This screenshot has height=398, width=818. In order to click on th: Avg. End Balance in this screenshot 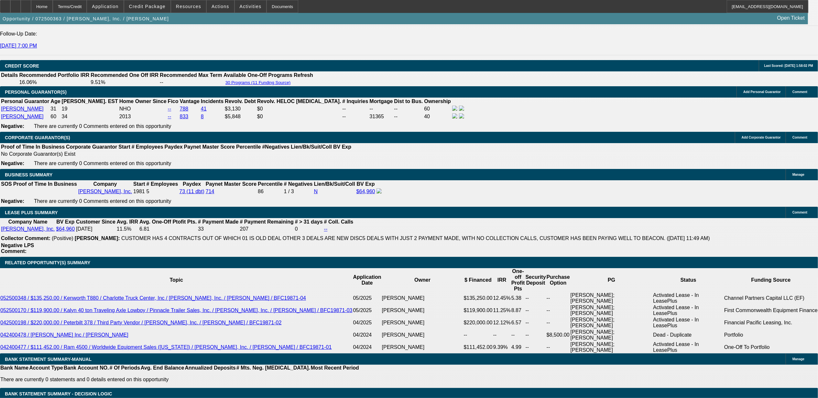, I will do `click(162, 368)`.